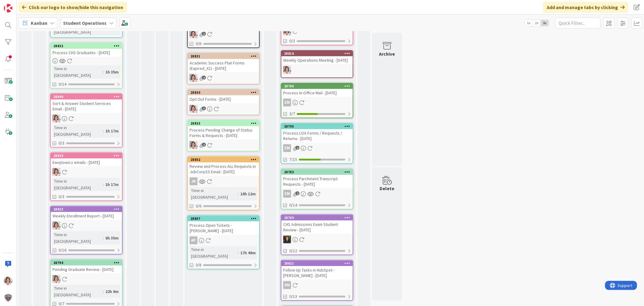  I want to click on div: 28783, so click(317, 172).